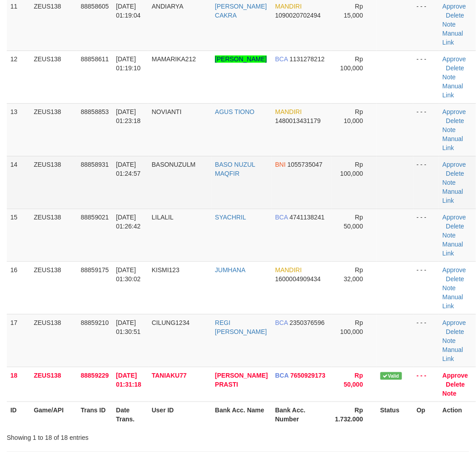 This screenshot has width=476, height=452. Describe the element at coordinates (302, 414) in the screenshot. I see `th: Bank Acc. Number` at that location.